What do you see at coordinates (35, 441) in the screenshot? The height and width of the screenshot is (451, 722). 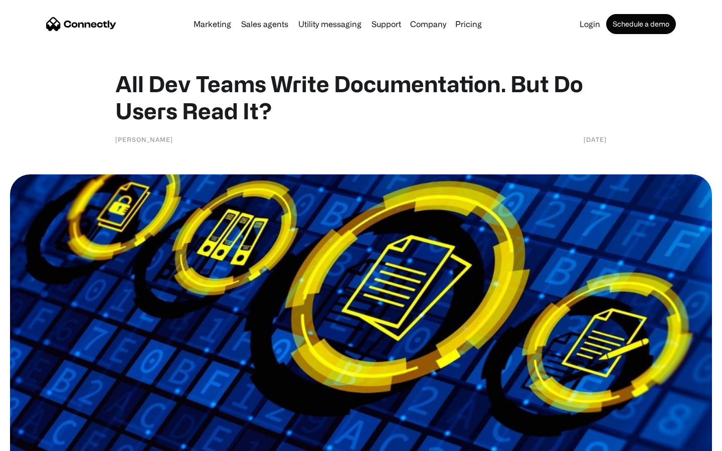 I see `aside: Language selected: English` at bounding box center [35, 441].